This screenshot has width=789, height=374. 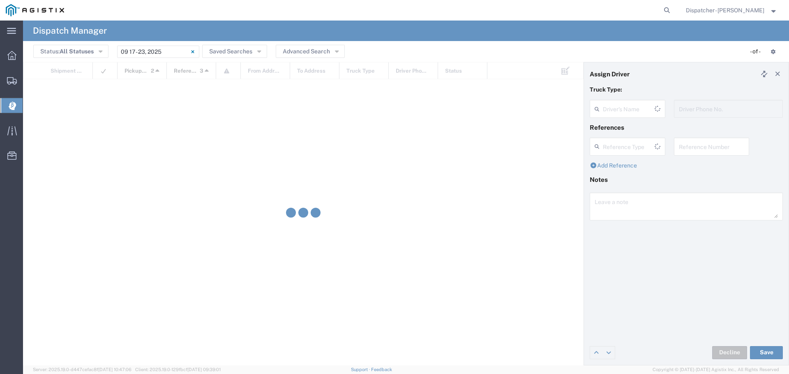 What do you see at coordinates (686, 180) in the screenshot?
I see `h4: Notes` at bounding box center [686, 180].